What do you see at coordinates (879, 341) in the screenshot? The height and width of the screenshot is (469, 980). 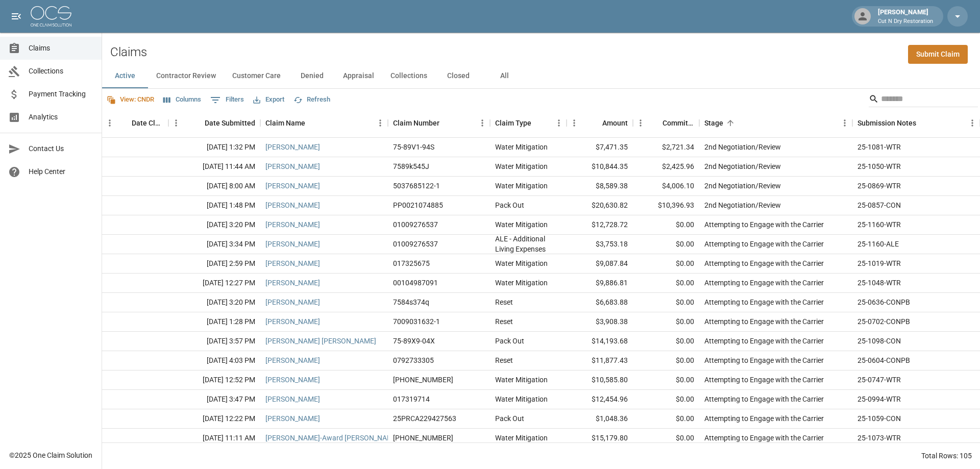 I see `div: 25-1098-CON` at bounding box center [879, 341].